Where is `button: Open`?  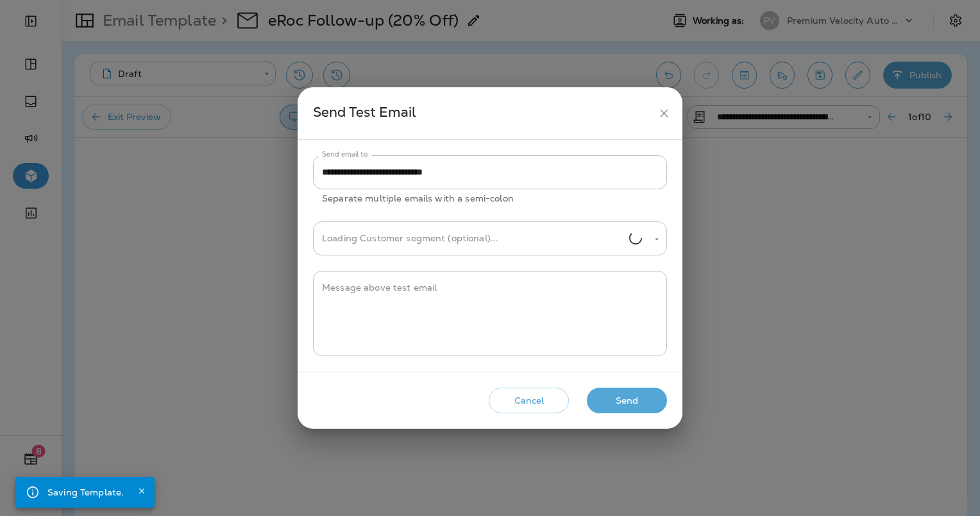 button: Open is located at coordinates (657, 239).